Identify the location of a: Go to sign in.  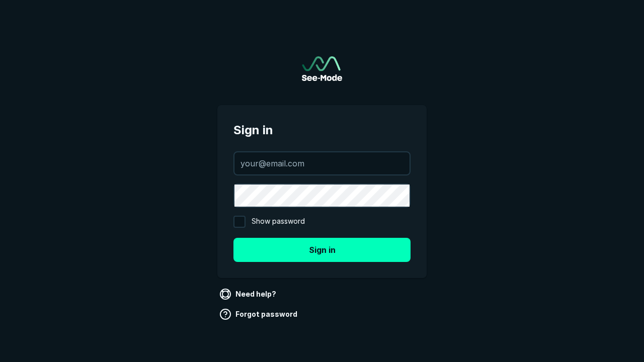
(322, 69).